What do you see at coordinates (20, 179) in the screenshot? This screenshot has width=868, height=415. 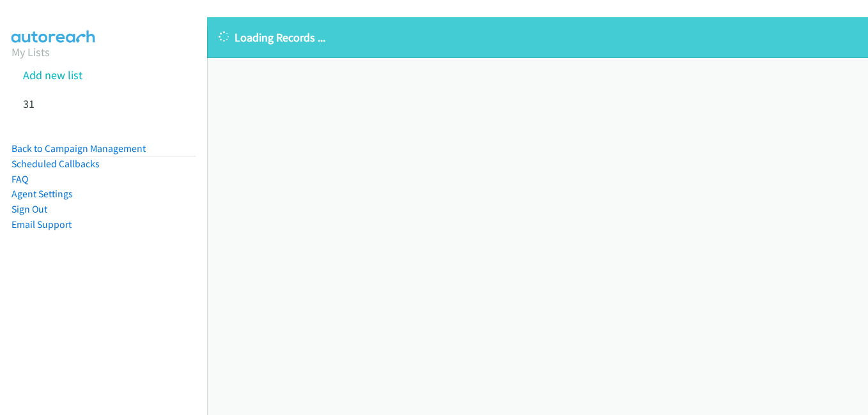 I see `a: FAQ` at bounding box center [20, 179].